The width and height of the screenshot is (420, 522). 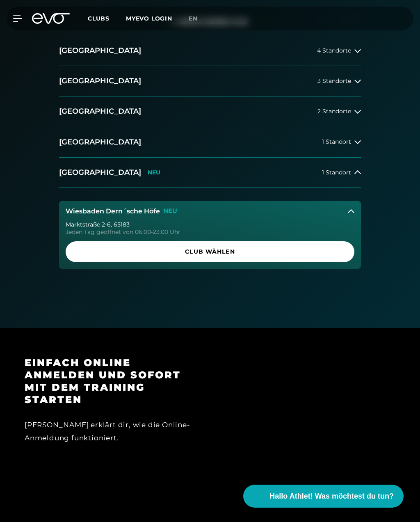 What do you see at coordinates (210, 232) in the screenshot?
I see `div: Jeden Tag geöffnet von 06:00-23:00 Uhr` at bounding box center [210, 232].